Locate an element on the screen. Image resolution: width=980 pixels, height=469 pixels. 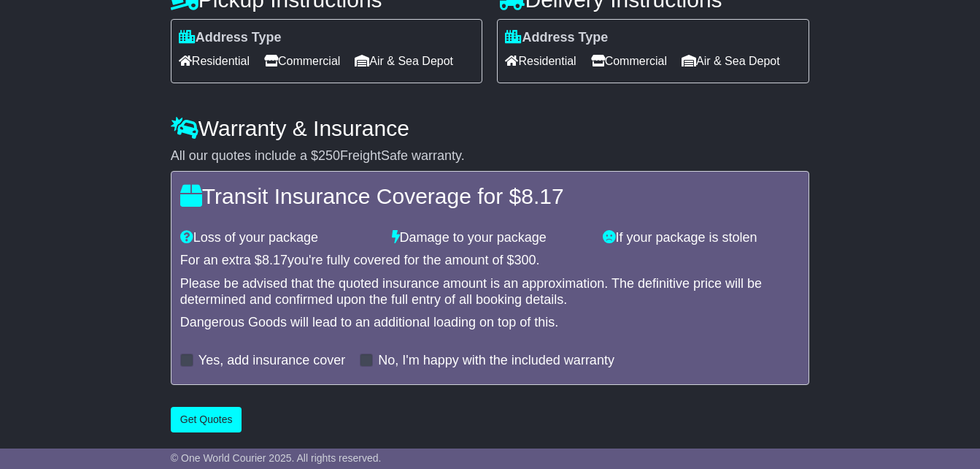
button: Get Quotes is located at coordinates (207, 419).